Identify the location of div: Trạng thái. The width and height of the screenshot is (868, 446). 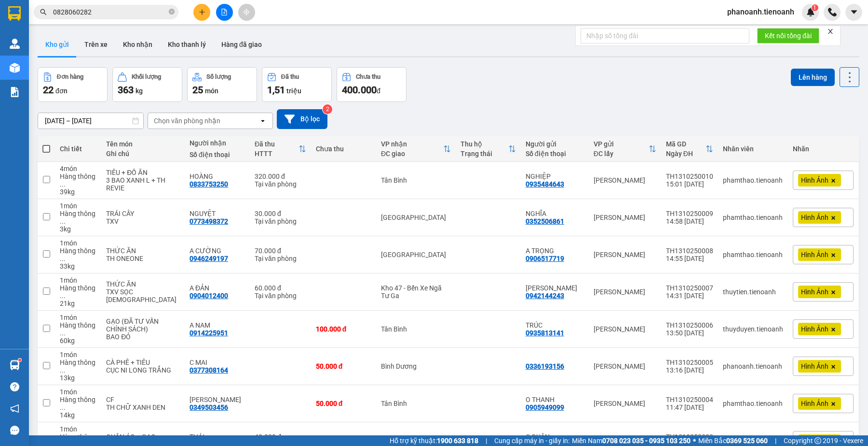
(484, 154).